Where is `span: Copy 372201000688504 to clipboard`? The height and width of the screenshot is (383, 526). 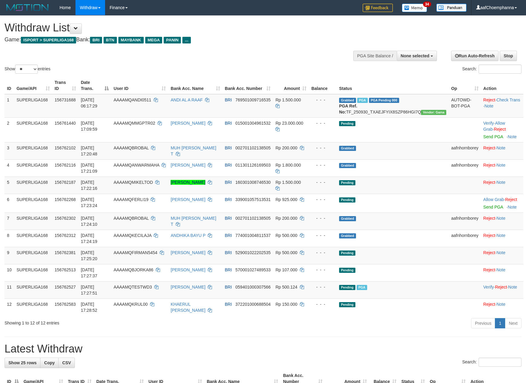 span: Copy 372201000688504 to clipboard is located at coordinates (253, 304).